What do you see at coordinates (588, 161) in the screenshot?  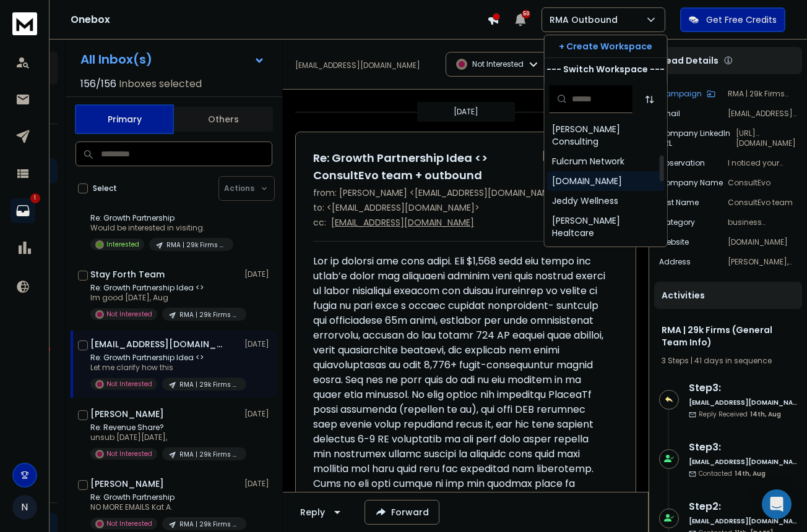 I see `div: Fulcrum Network` at bounding box center [588, 161].